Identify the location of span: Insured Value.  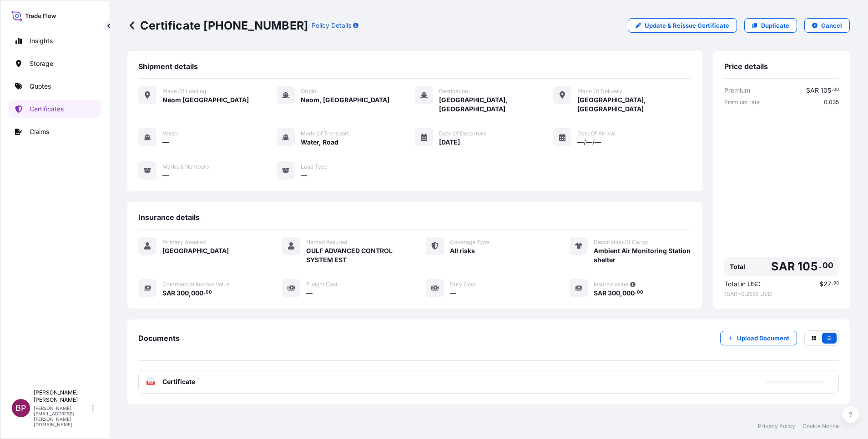
(611, 285).